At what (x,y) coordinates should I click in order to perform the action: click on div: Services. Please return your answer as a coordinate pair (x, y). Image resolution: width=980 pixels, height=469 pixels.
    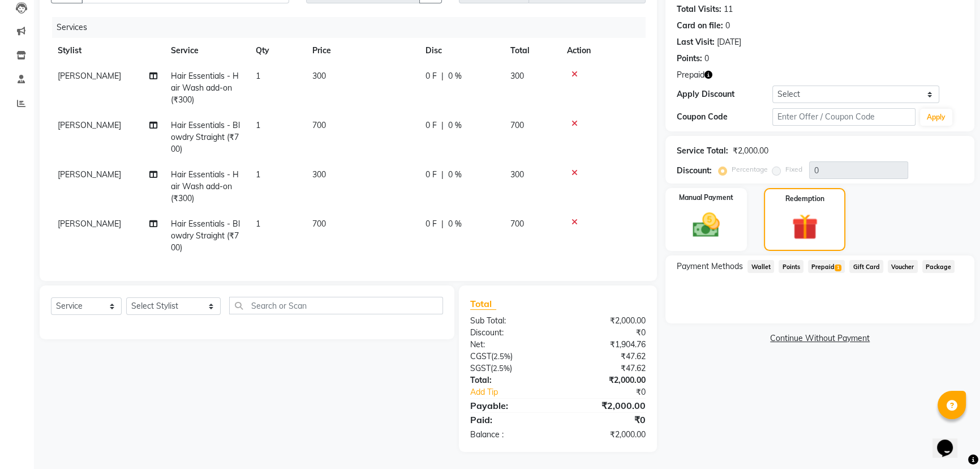
    Looking at the image, I should click on (353, 27).